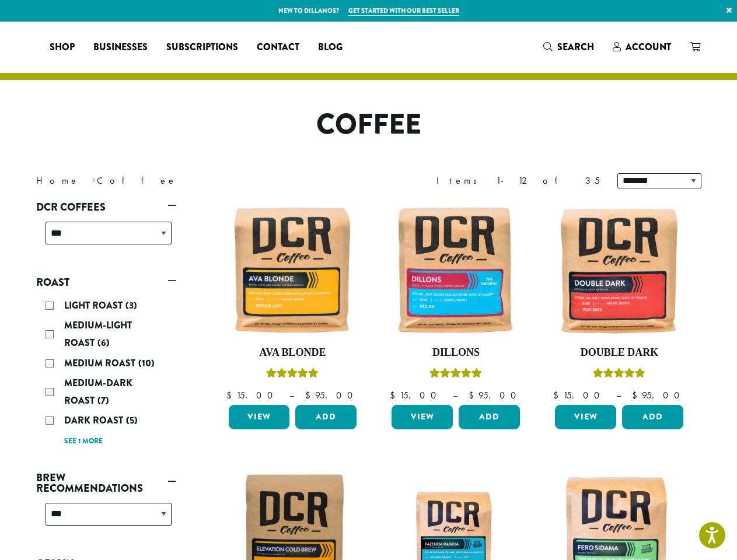  What do you see at coordinates (98, 333) in the screenshot?
I see `span: Medium-Light Roast` at bounding box center [98, 333].